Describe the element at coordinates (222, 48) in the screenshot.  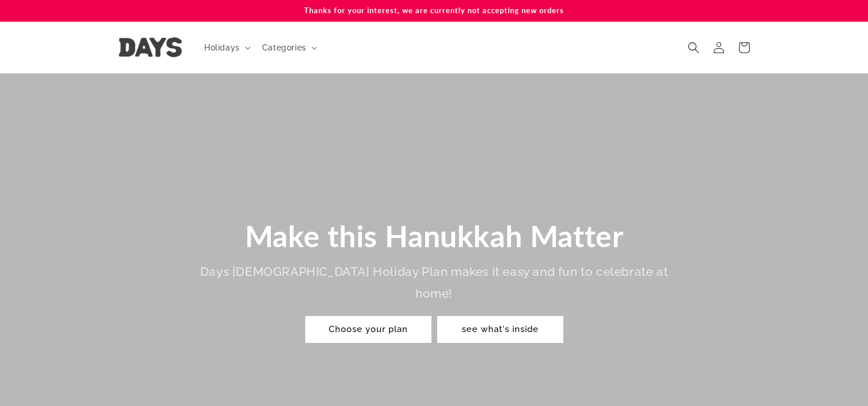
I see `span: Holidays` at that location.